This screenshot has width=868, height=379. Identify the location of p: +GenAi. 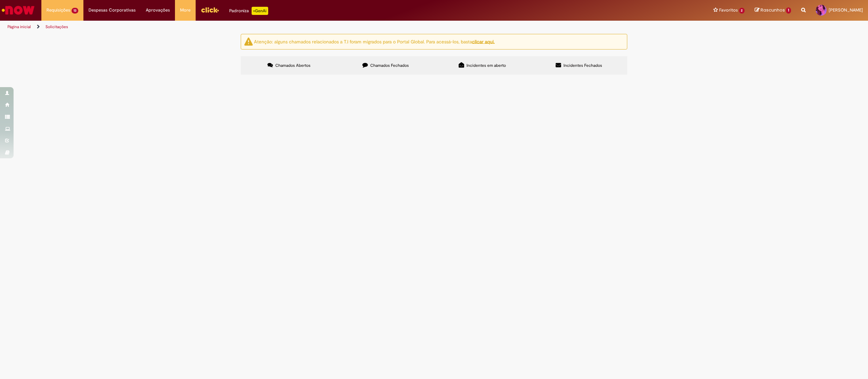
(260, 11).